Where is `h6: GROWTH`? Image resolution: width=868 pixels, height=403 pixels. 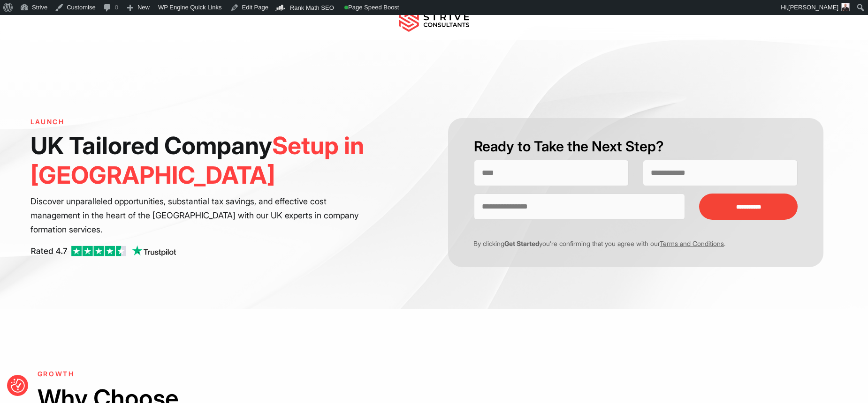 h6: GROWTH is located at coordinates (233, 374).